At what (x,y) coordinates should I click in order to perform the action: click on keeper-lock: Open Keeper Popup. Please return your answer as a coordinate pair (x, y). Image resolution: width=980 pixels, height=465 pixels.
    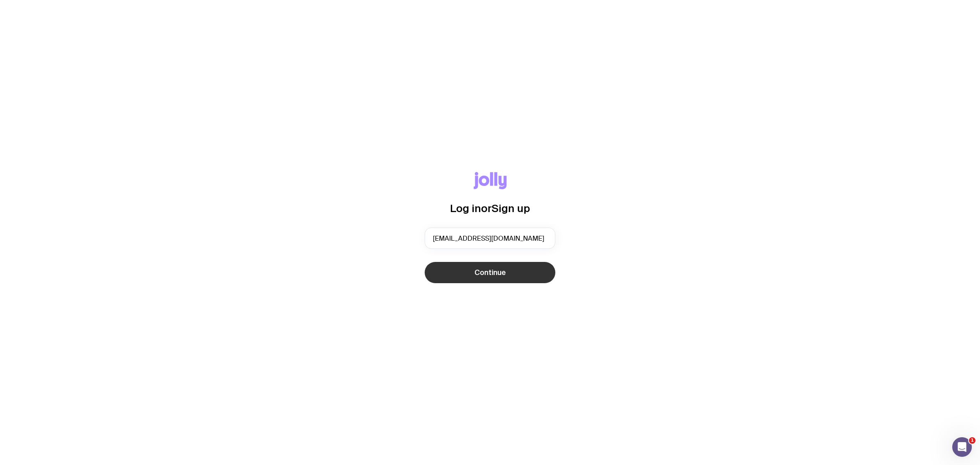
    Looking at the image, I should click on (542, 238).